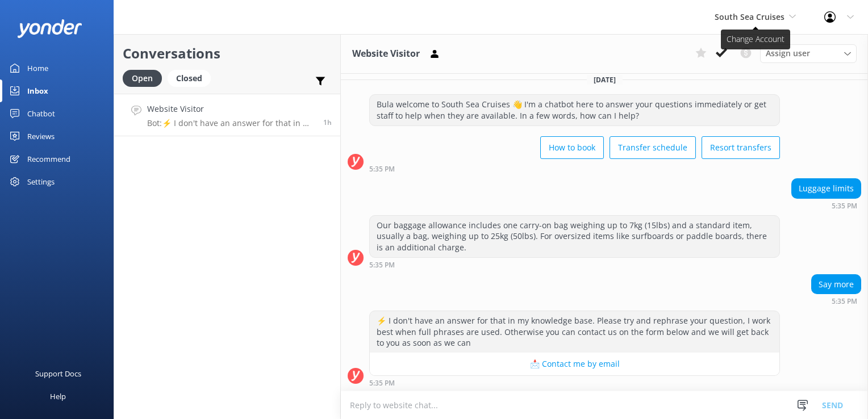 The image size is (868, 419). Describe the element at coordinates (227, 54) in the screenshot. I see `h2: Conversations` at that location.